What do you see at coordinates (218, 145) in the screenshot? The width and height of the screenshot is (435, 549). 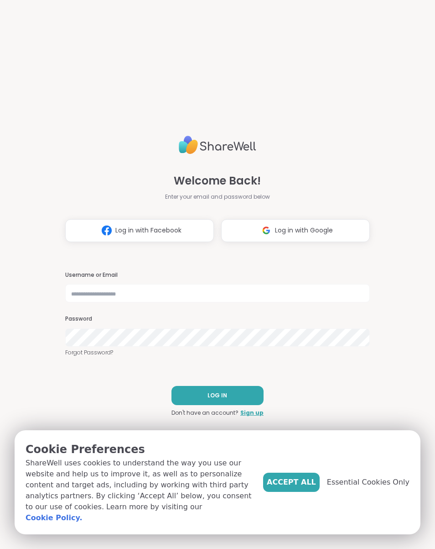 I see `img: ShareWell Logo` at bounding box center [218, 145].